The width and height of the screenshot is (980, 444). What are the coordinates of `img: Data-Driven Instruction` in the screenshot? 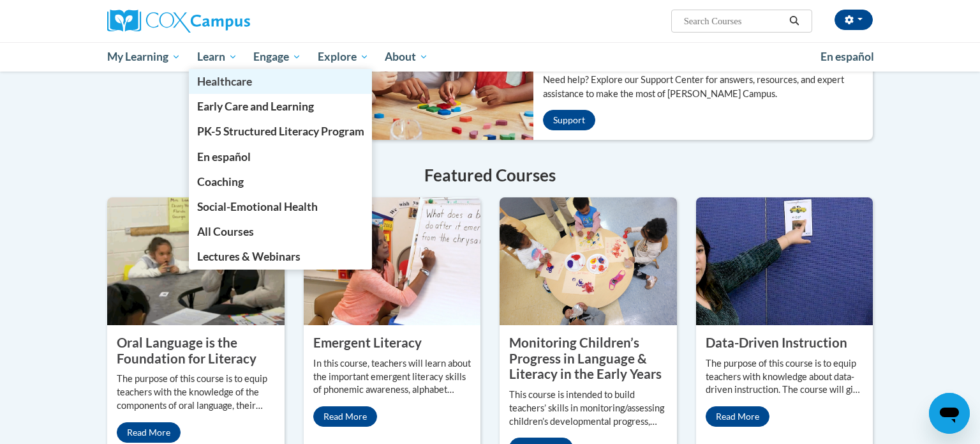 It's located at (785, 261).